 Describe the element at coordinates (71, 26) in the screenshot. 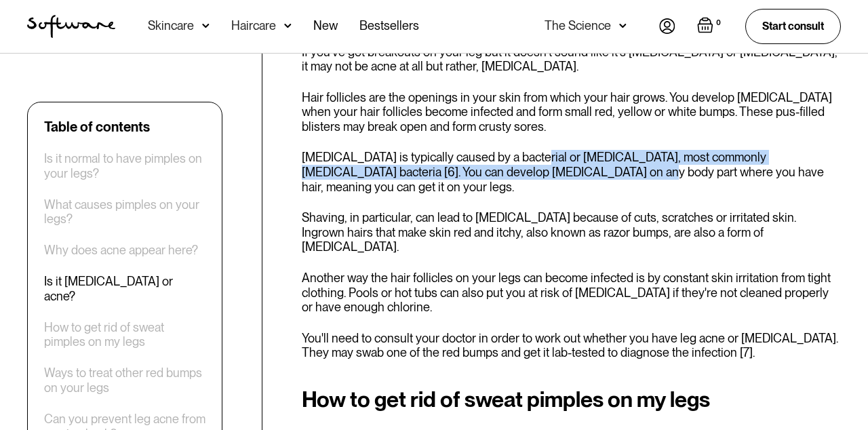

I see `a: home` at that location.